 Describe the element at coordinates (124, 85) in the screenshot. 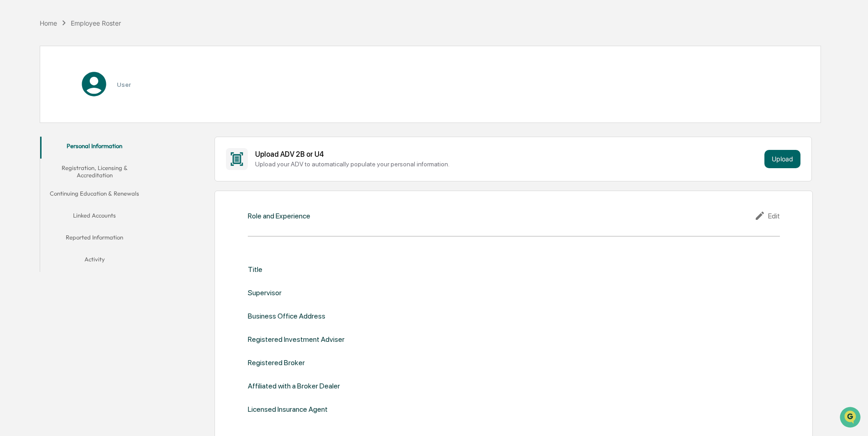

I see `h3: User` at that location.